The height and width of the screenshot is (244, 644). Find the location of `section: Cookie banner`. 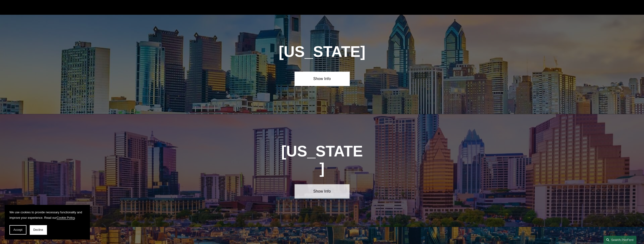

section: Cookie banner is located at coordinates (47, 222).